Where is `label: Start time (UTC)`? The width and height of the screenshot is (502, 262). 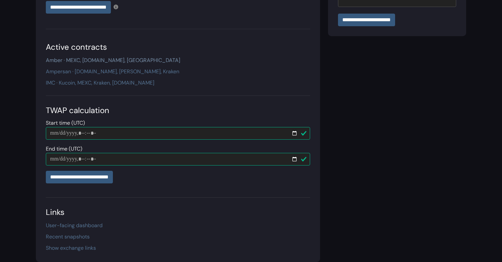 label: Start time (UTC) is located at coordinates (65, 123).